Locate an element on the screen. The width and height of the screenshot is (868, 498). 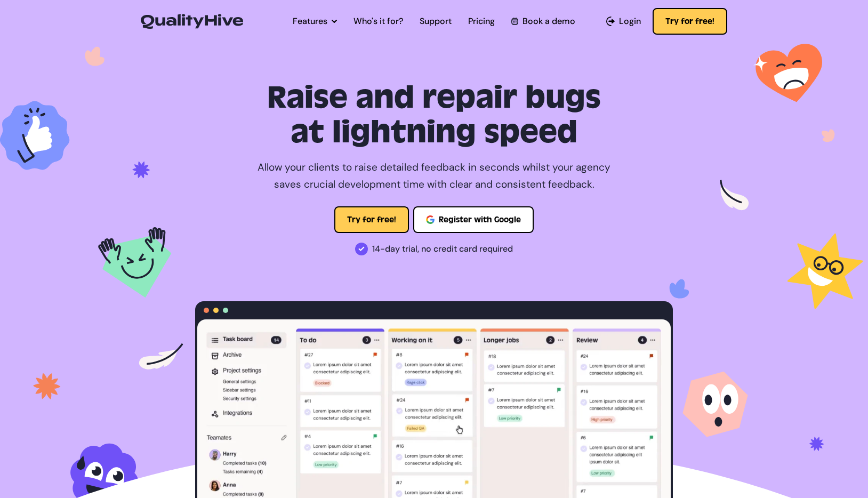
span: Login is located at coordinates (630, 21).